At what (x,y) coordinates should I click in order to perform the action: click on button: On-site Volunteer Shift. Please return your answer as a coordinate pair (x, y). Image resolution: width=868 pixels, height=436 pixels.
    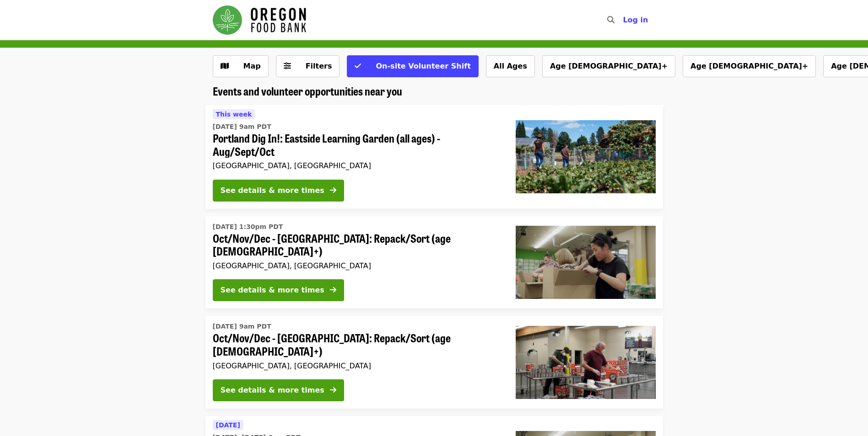
    Looking at the image, I should click on (412, 66).